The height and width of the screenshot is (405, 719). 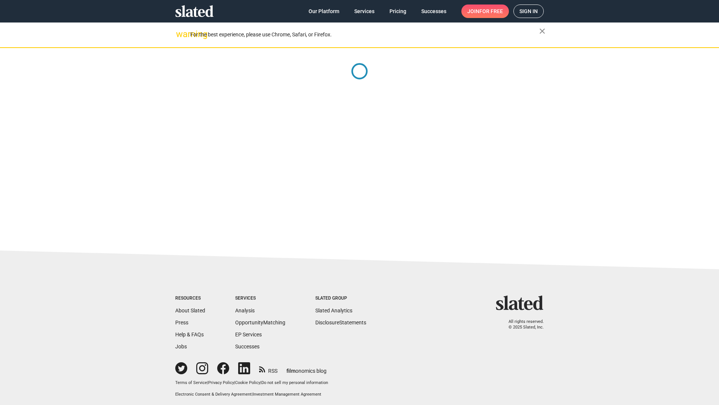 What do you see at coordinates (248, 382) in the screenshot?
I see `a: Cookie Policy` at bounding box center [248, 382].